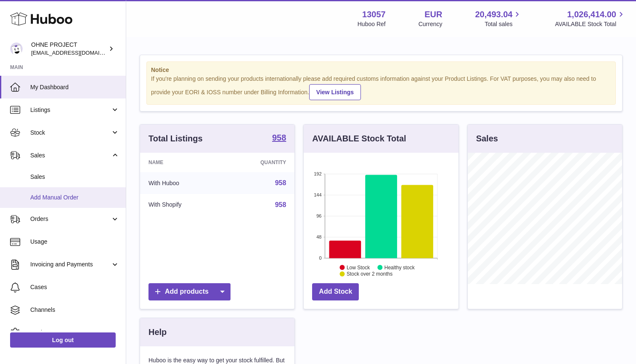  What do you see at coordinates (498, 18) in the screenshot?
I see `a: 20,493.04 Total sales` at bounding box center [498, 18].